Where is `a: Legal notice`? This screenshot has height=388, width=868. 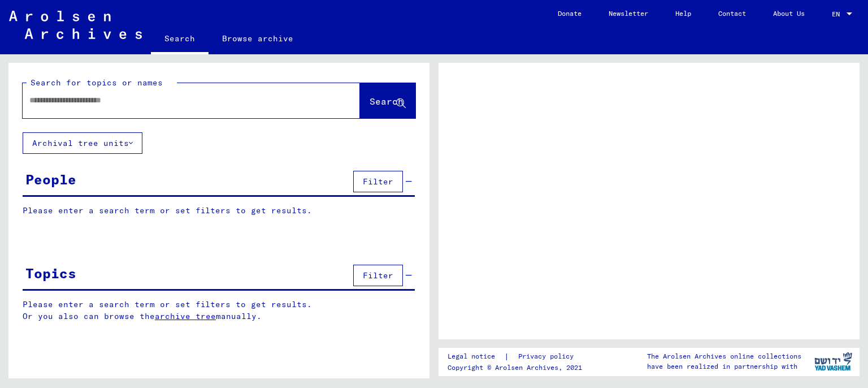 a: Legal notice is located at coordinates (476, 356).